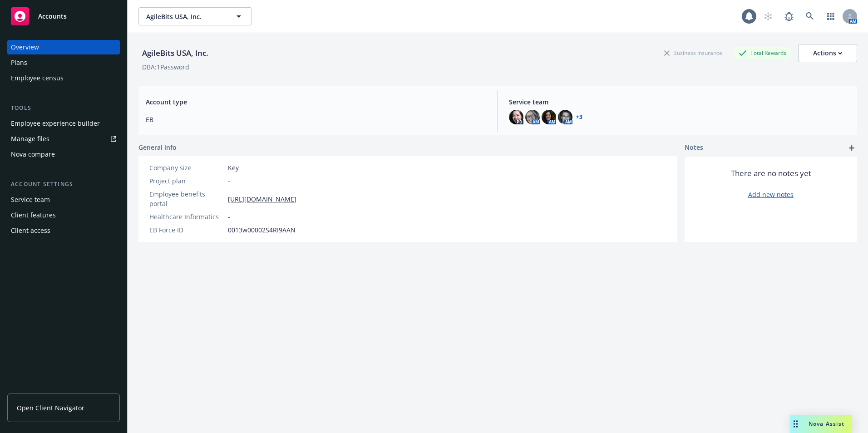 The image size is (868, 433). I want to click on div: Actions, so click(827, 53).